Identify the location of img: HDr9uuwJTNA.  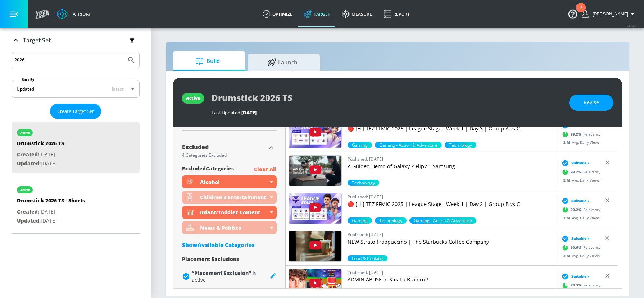
(315, 133).